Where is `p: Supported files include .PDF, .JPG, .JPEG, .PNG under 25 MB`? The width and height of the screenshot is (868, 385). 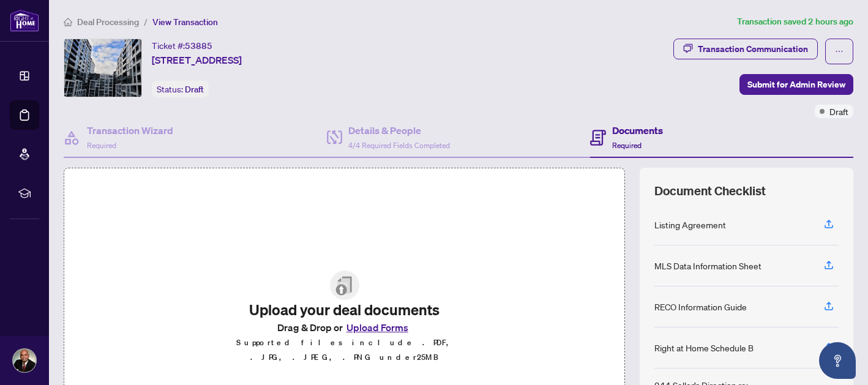 p: Supported files include .PDF, .JPG, .JPEG, .PNG under 25 MB is located at coordinates (345, 351).